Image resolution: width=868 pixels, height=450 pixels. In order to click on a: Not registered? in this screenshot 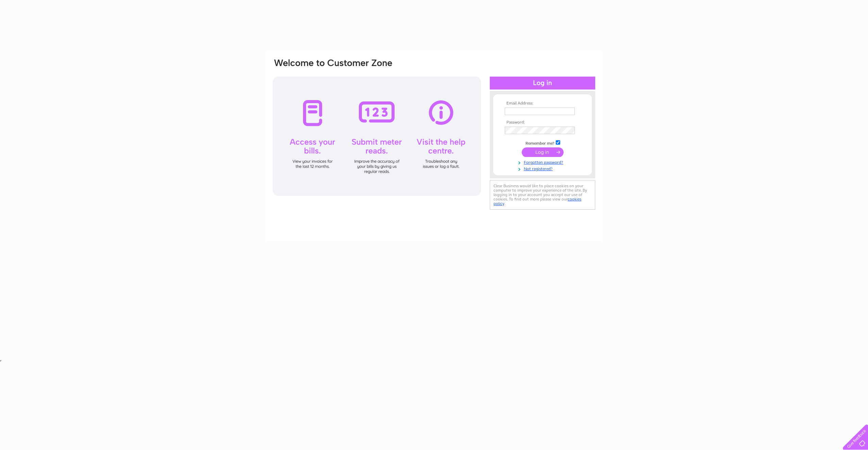, I will do `click(543, 168)`.